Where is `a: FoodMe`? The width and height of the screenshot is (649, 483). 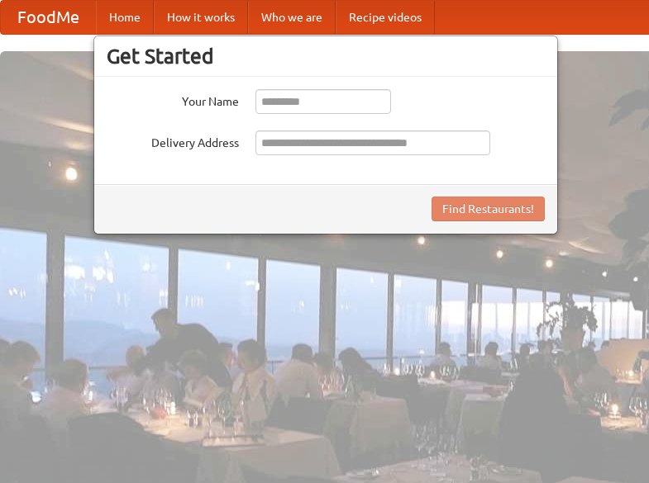
a: FoodMe is located at coordinates (48, 17).